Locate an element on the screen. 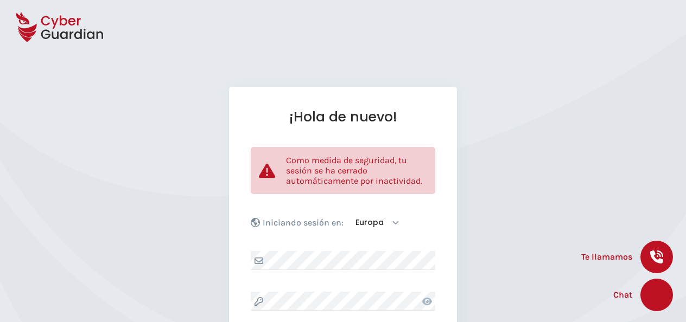  button: call us button is located at coordinates (657, 257).